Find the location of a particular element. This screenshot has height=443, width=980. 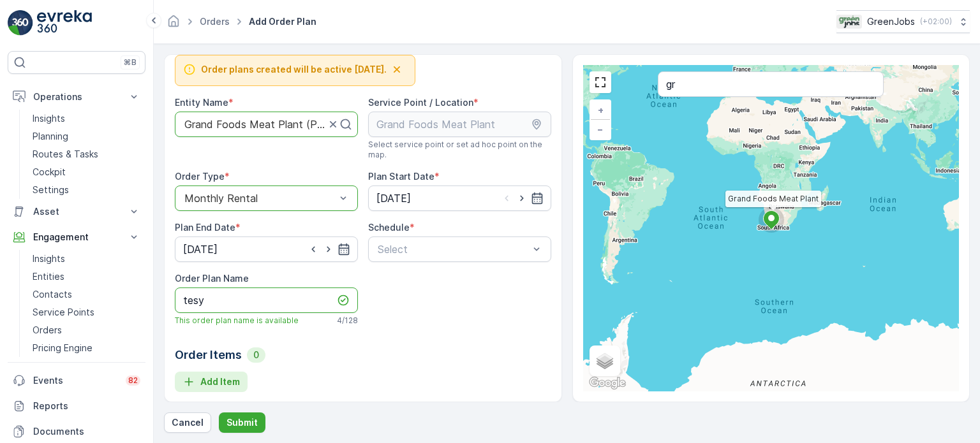

label: Service Point / Location is located at coordinates (420, 102).